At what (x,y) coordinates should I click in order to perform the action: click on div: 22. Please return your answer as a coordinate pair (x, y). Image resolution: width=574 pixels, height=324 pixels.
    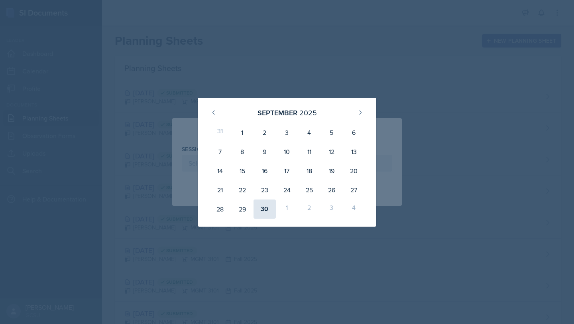
    Looking at the image, I should click on (243, 190).